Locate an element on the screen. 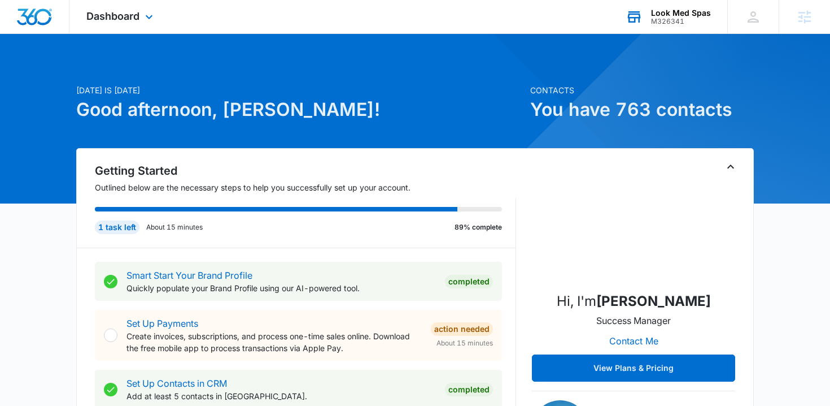 The image size is (830, 406). div: 1 task left is located at coordinates (117, 227).